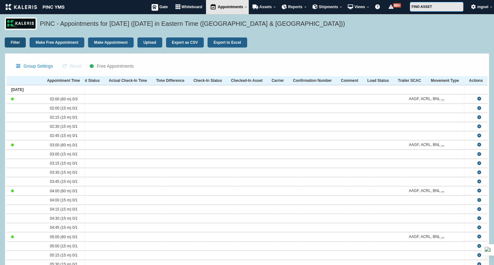  Describe the element at coordinates (482, 7) in the screenshot. I see `span: mgoel` at that location.